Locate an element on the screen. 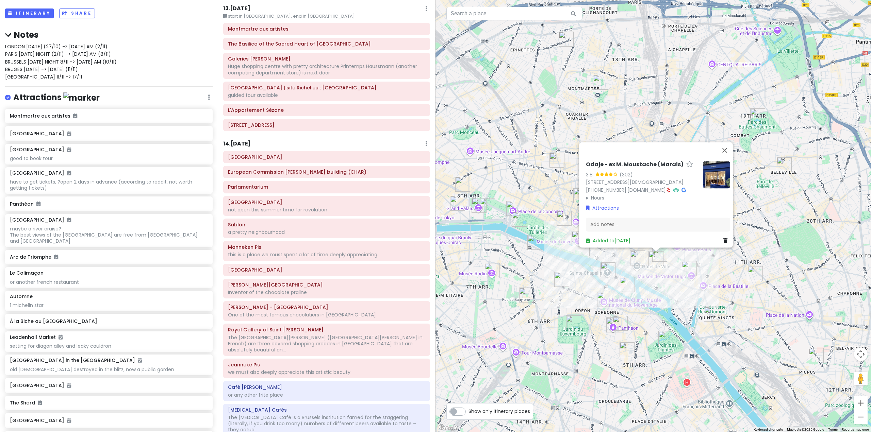 This screenshot has width=871, height=432. div: Musée Rodin is located at coordinates (492, 271).